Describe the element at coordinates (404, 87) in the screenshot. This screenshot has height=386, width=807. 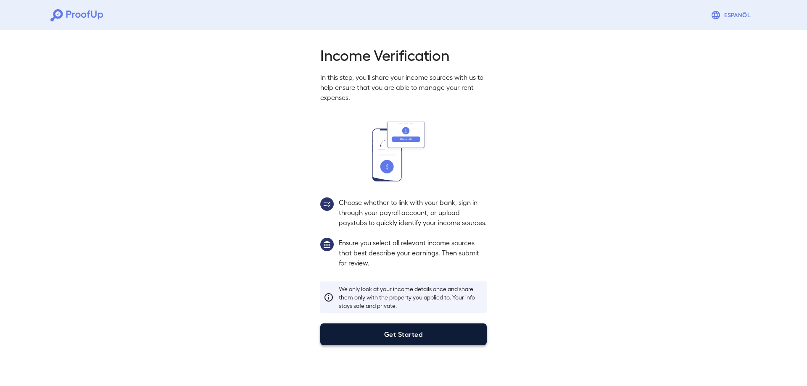
I see `p: In this step, you'll share your income sources with us to help ensure that you are able to manage...` at that location.